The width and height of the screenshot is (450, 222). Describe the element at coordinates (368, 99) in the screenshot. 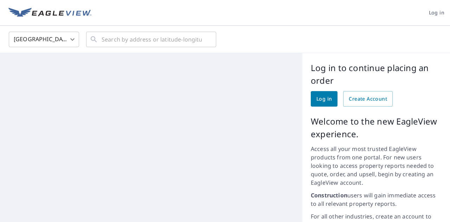

I see `span: Create Account` at that location.